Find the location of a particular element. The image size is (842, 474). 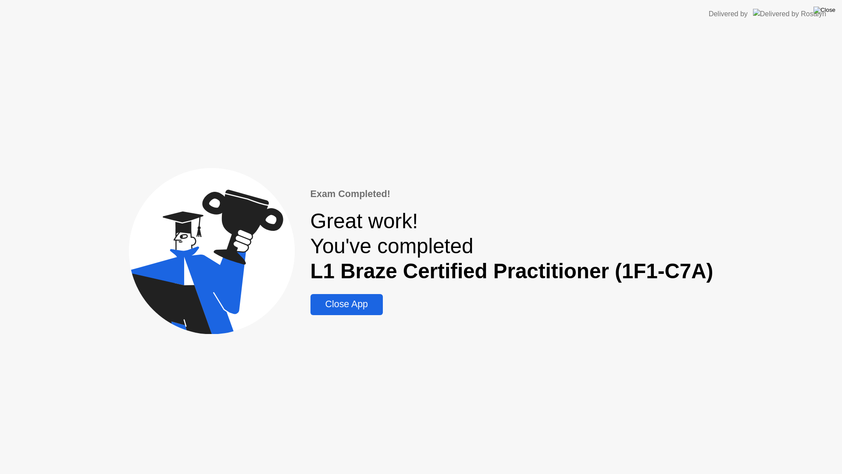

img: Delivered by Rosalyn is located at coordinates (790, 14).